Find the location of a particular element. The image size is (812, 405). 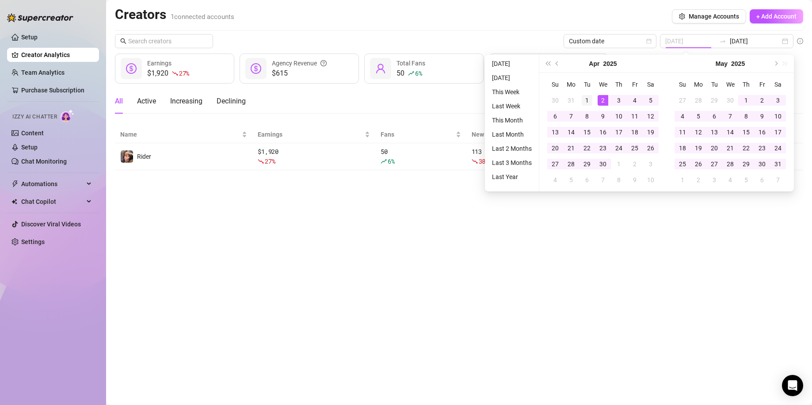

li: Last 2 Months is located at coordinates (512, 148).